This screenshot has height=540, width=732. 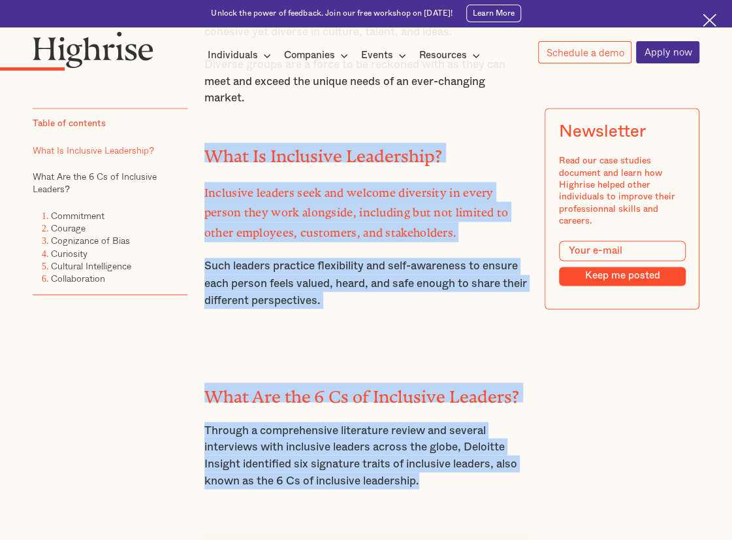 I want to click on input: Keep me posted, so click(x=622, y=276).